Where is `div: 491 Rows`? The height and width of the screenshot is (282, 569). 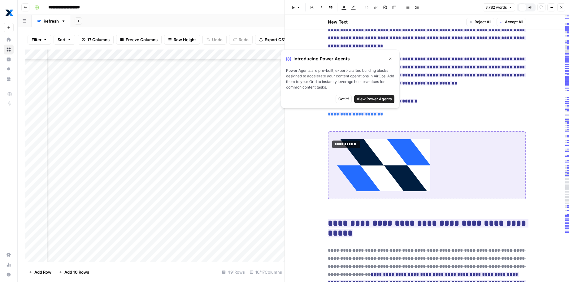 div: 491 Rows is located at coordinates (233, 272).